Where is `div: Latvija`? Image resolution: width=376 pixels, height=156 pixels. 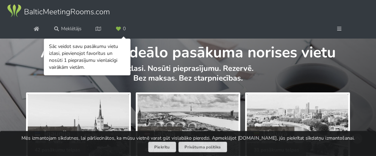 div: Latvija is located at coordinates (160, 133).